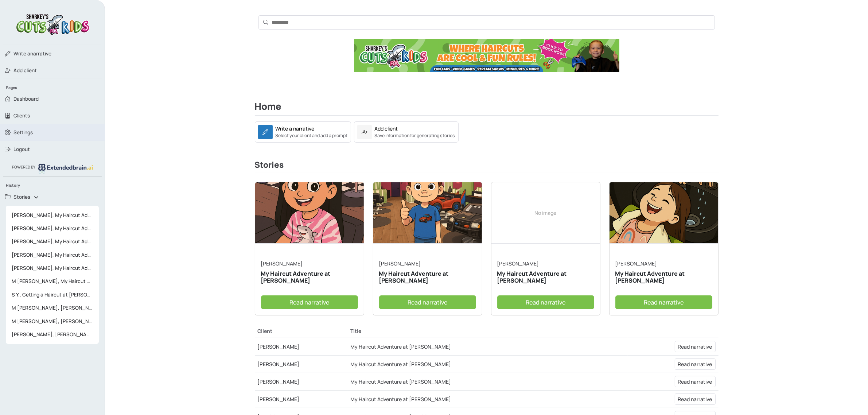 The width and height of the screenshot is (868, 415). Describe the element at coordinates (25, 71) in the screenshot. I see `span: Add client` at that location.